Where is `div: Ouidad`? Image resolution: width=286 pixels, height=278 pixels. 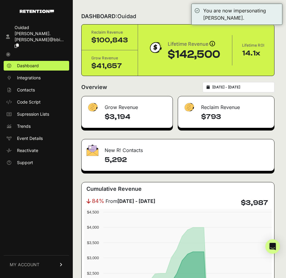
div: Ouidad is located at coordinates (41, 28).